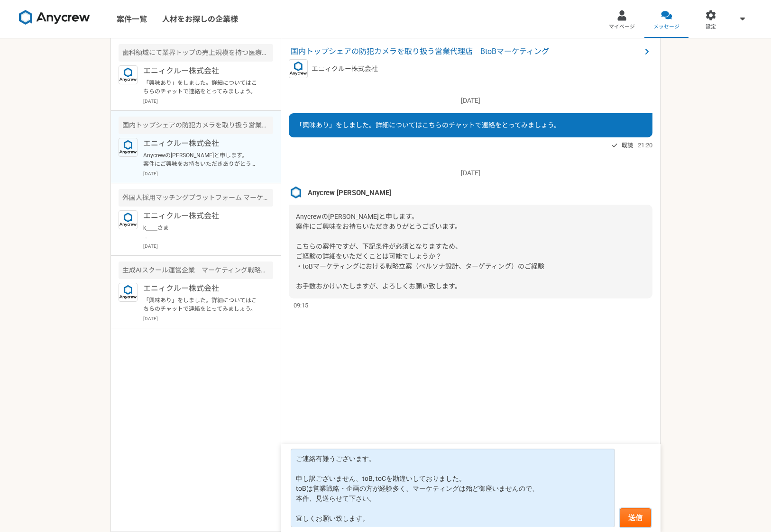 The image size is (771, 532). What do you see at coordinates (196, 198) in the screenshot?
I see `div: 外国人採用マッチングプラットフォーム マーケティング責任者` at bounding box center [196, 198].